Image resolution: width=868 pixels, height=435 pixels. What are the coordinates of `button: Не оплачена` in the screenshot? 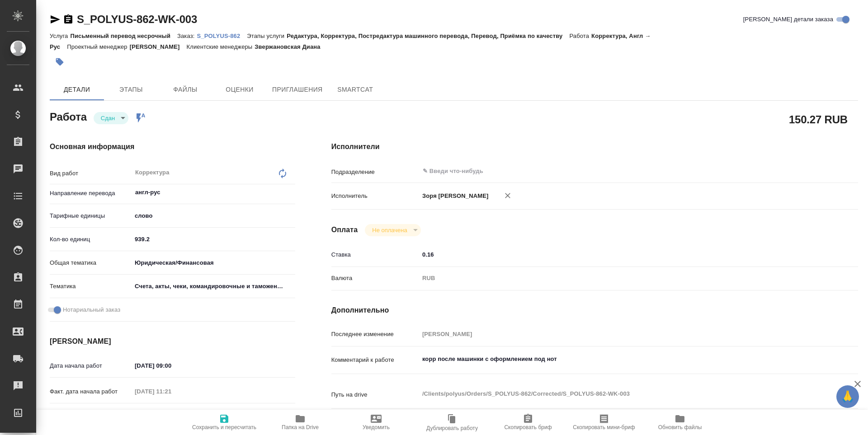 It's located at (389, 230).